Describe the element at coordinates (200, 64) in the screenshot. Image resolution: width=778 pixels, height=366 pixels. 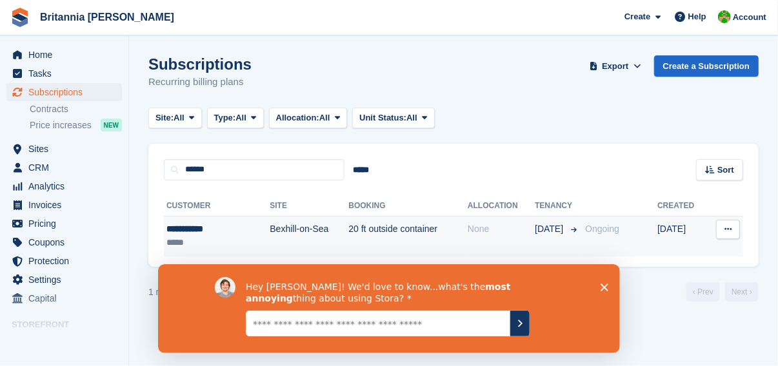
I see `h1: Subscriptions` at that location.